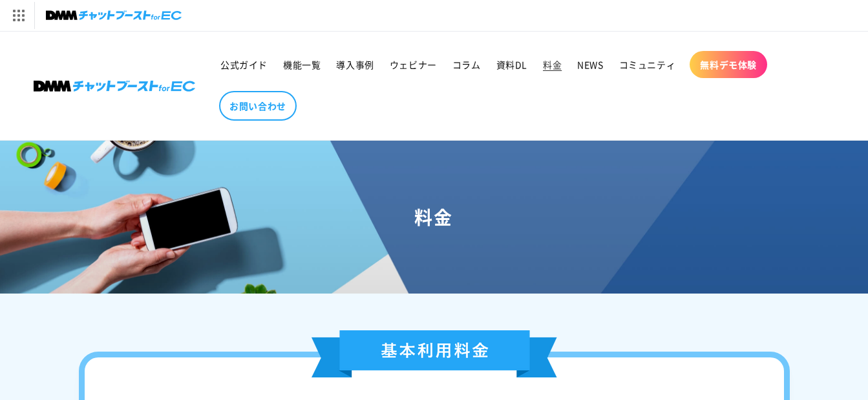 The width and height of the screenshot is (868, 400). Describe the element at coordinates (114, 15) in the screenshot. I see `img: チャットブーストforEC` at that location.